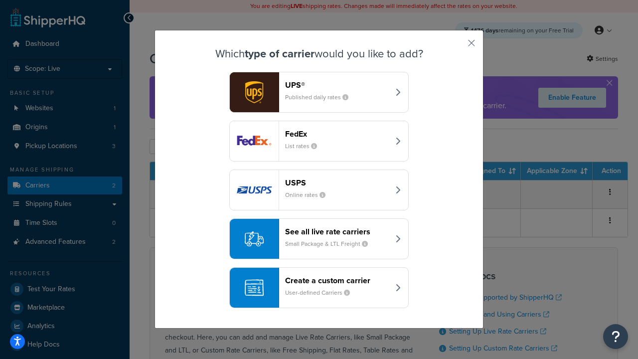  I want to click on button: Open Resource Center, so click(616, 337).